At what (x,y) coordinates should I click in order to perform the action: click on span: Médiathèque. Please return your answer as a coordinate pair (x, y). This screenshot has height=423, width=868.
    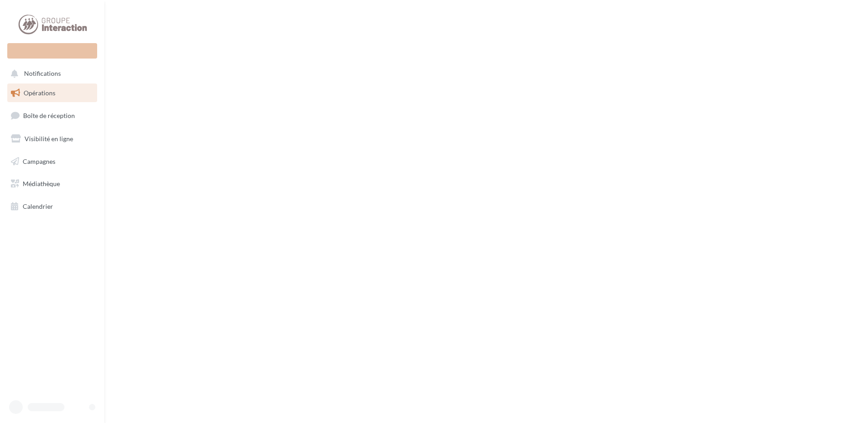
    Looking at the image, I should click on (41, 183).